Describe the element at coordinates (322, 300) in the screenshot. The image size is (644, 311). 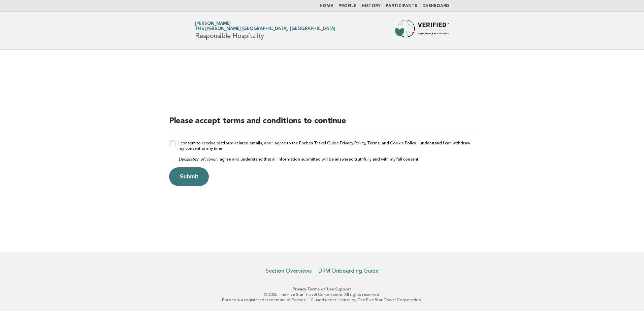
I see `p: Forbes is a registered trademark of Forbes LLC used under license by The Five Star Travel Corpora...` at that location.